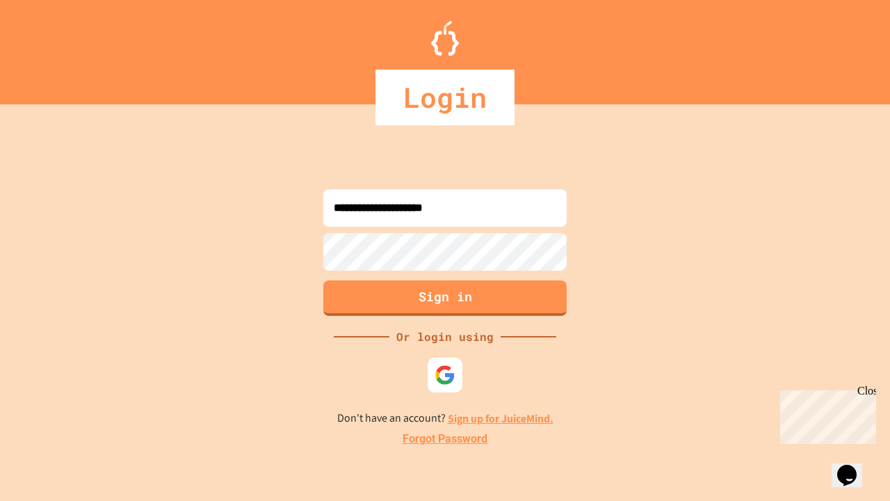  I want to click on div: Login, so click(445, 97).